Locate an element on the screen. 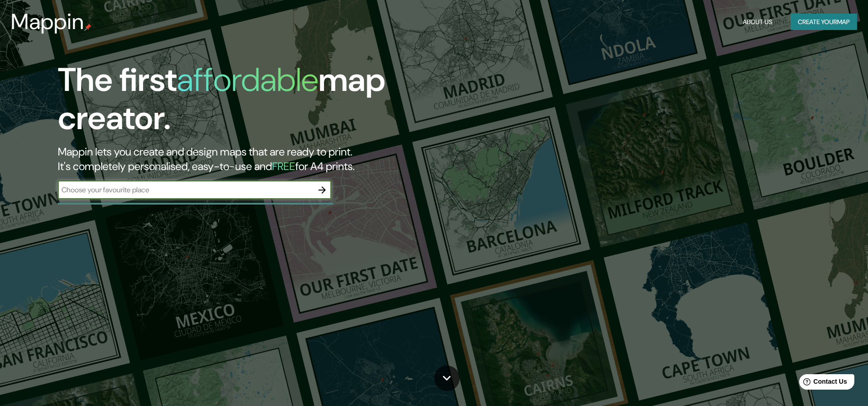  h3: Mappin is located at coordinates (47, 22).